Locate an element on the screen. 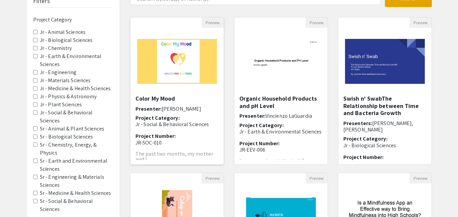 This screenshot has height=217, width=458. h5: Color My Mood is located at coordinates (177, 98).